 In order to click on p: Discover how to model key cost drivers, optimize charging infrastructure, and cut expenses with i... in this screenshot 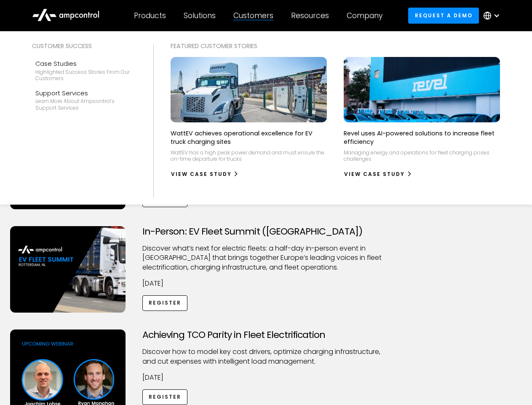, I will do `click(266, 356)`.